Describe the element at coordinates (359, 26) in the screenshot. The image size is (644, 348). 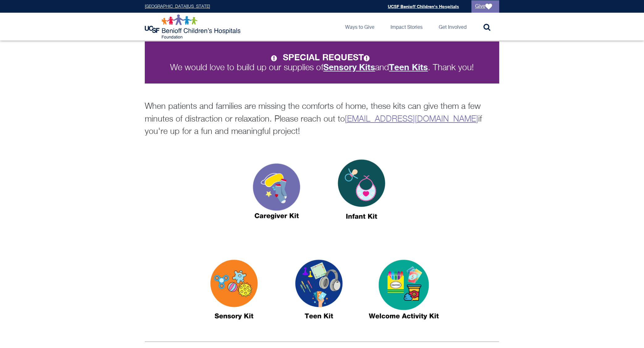
I see `a: Ways to Give` at that location.